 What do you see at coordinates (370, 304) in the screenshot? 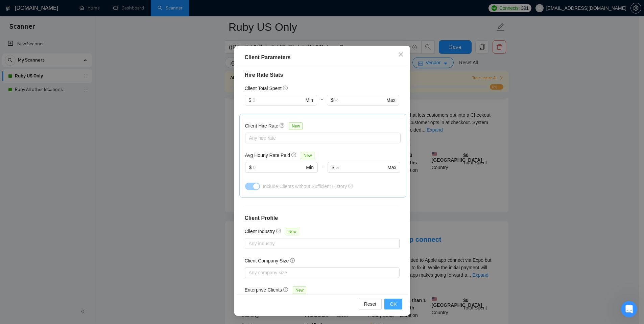
I see `button: Reset` at bounding box center [370, 304].